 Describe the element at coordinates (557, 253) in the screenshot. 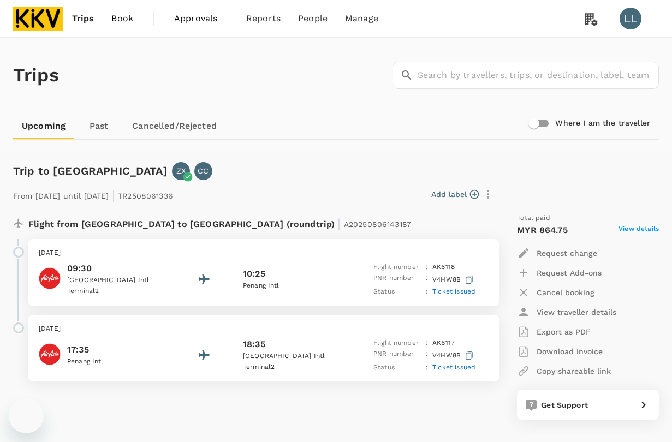

I see `button: Request change` at that location.